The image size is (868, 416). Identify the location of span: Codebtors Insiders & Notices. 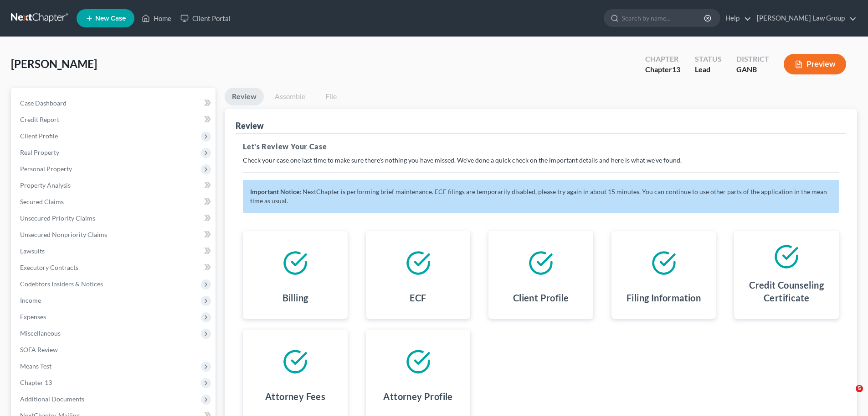
(62, 283).